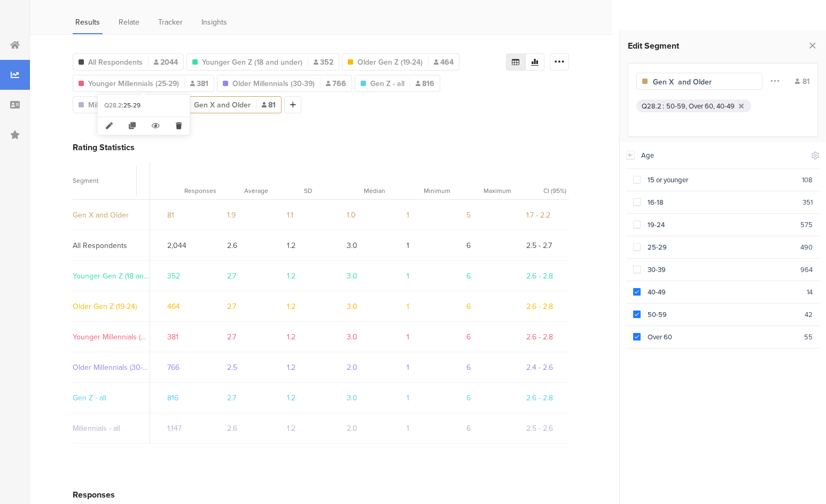 Image resolution: width=826 pixels, height=504 pixels. Describe the element at coordinates (723, 155) in the screenshot. I see `div: Age` at that location.